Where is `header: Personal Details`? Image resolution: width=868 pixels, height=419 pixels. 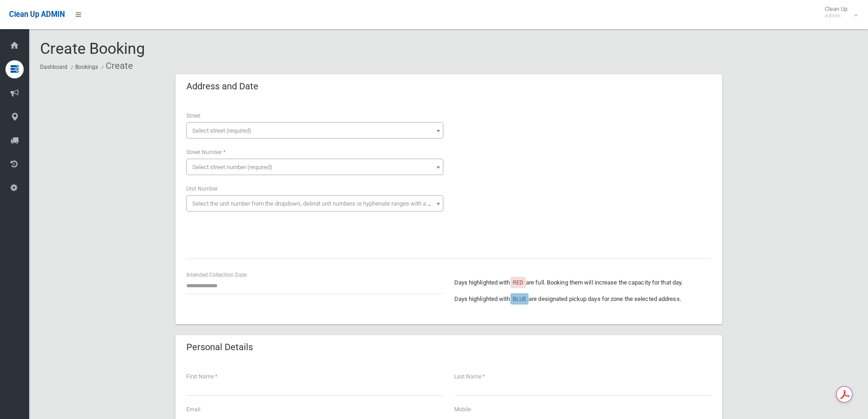 header: Personal Details is located at coordinates (219, 347).